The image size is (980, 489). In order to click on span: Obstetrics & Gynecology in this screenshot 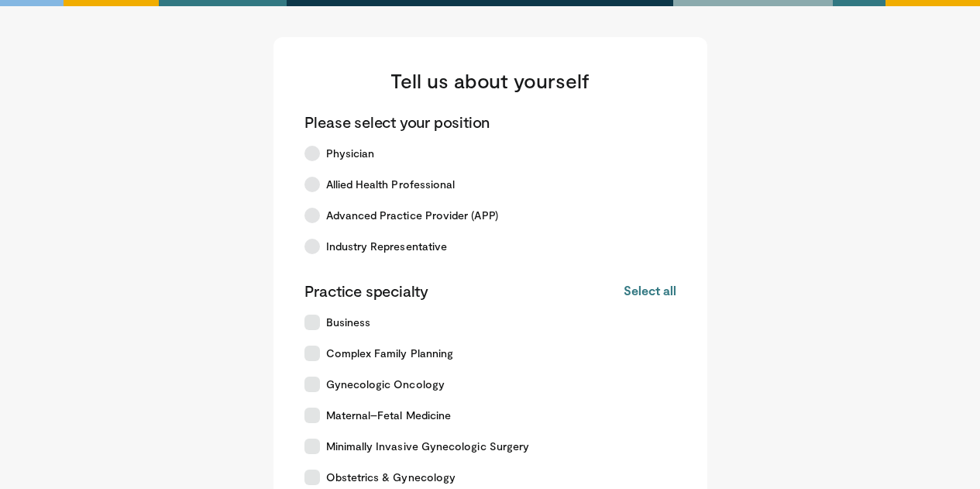, I will do `click(392, 477)`.